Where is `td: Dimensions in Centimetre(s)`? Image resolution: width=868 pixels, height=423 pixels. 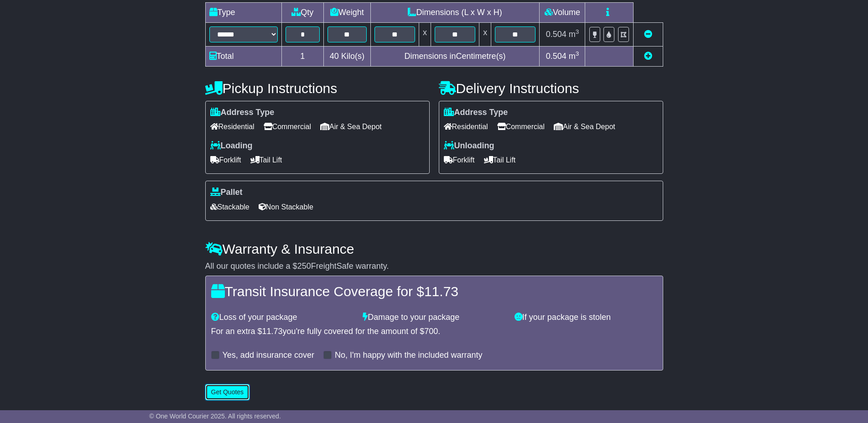 td: Dimensions in Centimetre(s) is located at coordinates (455, 57).